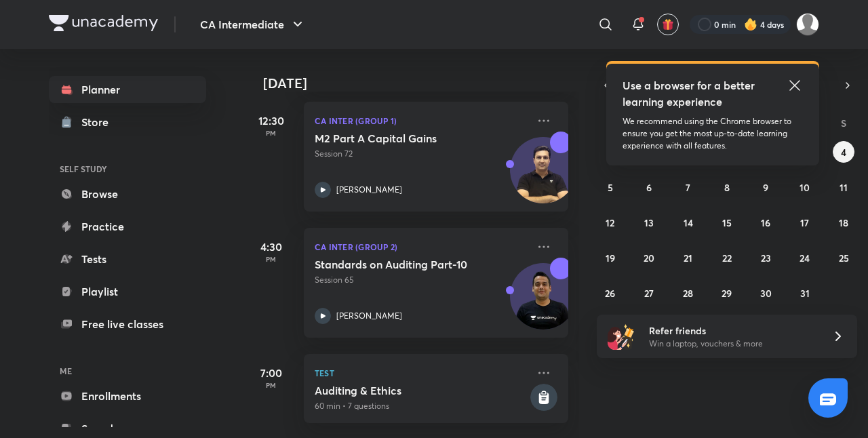  I want to click on abbr: October 15, 2025, so click(727, 222).